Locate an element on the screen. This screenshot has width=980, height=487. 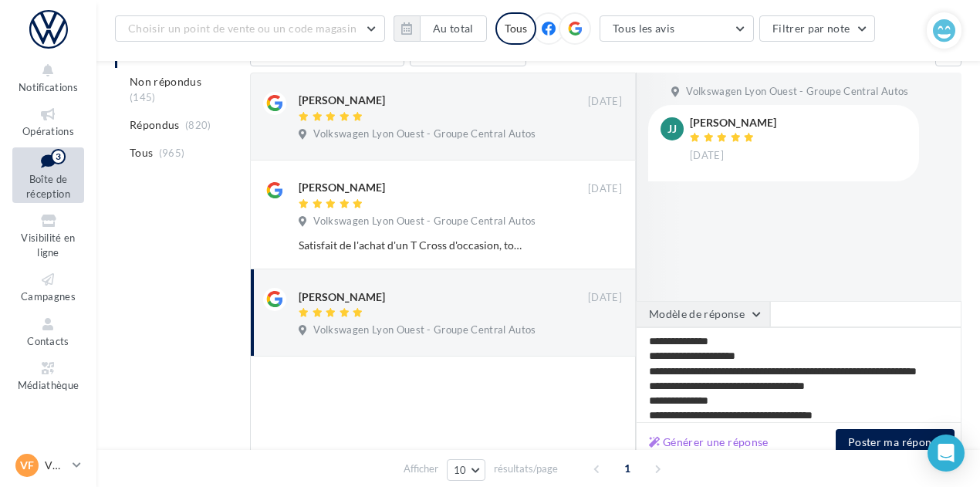
span: Visibilité en ligne is located at coordinates (48, 244).